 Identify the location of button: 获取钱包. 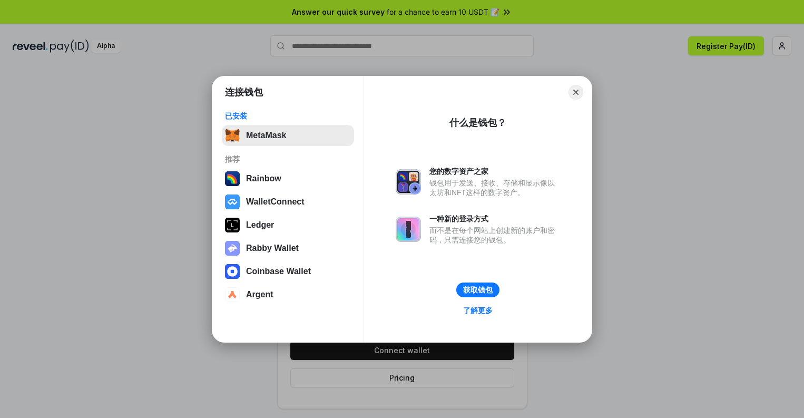
(478, 290).